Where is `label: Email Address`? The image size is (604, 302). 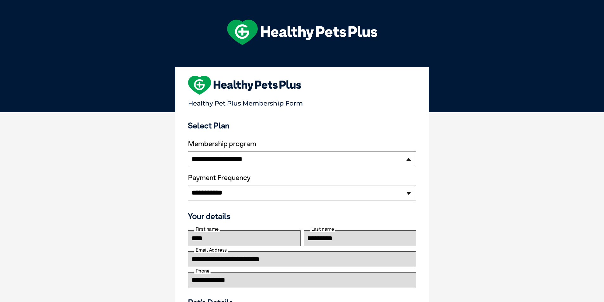 label: Email Address is located at coordinates (211, 250).